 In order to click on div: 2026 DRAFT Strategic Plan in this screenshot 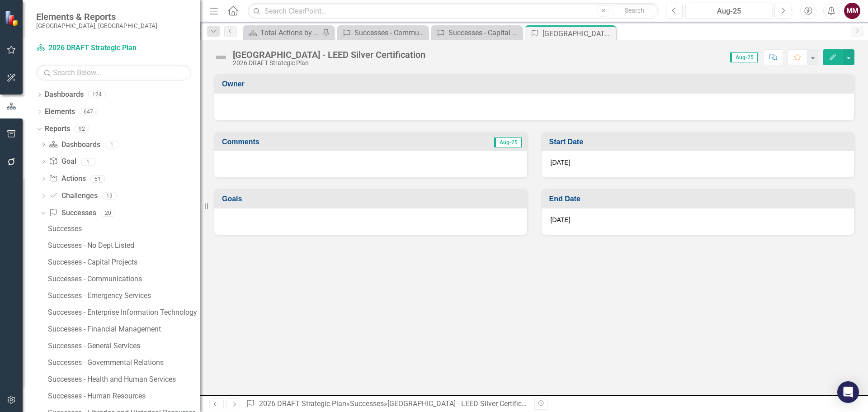, I will do `click(329, 63)`.